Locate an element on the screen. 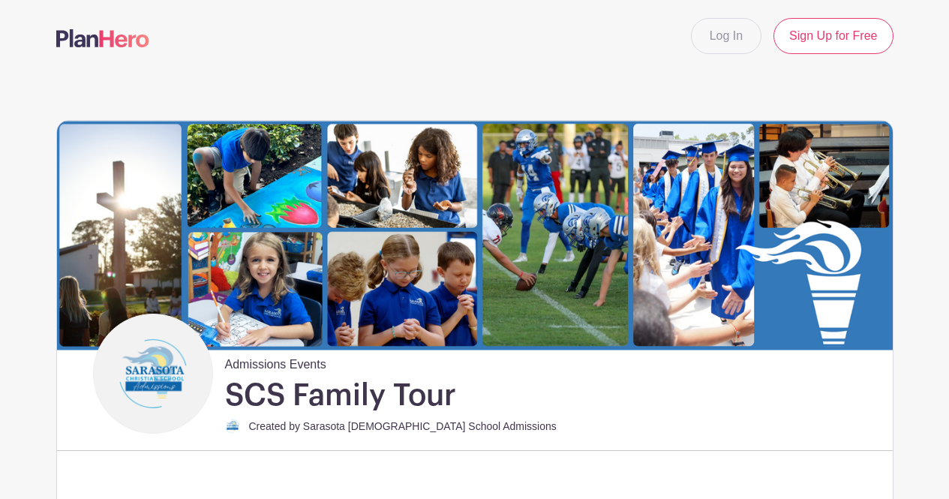 This screenshot has width=949, height=499. img: Admisions%20Logo.png is located at coordinates (233, 426).